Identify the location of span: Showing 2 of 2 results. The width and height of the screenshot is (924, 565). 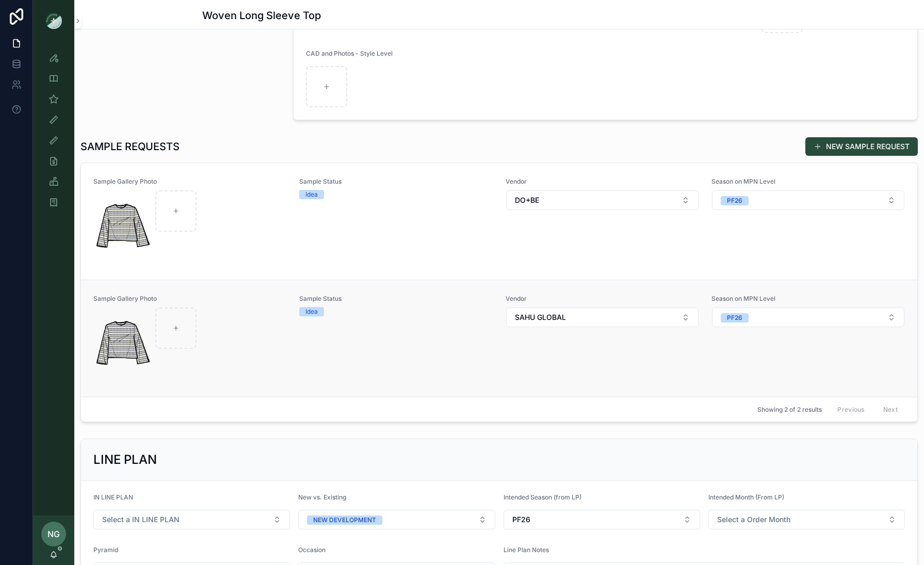
(789, 409).